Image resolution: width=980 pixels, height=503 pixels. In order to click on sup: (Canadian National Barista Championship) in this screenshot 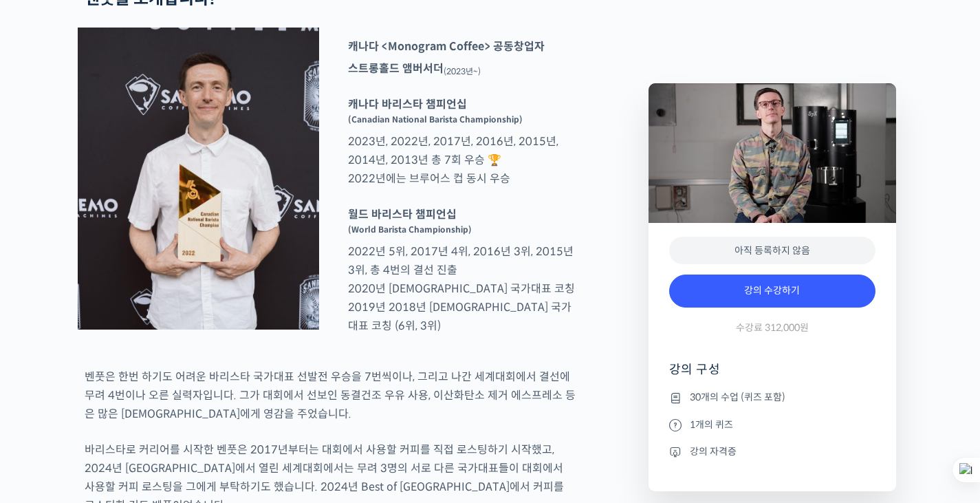, I will do `click(435, 119)`.